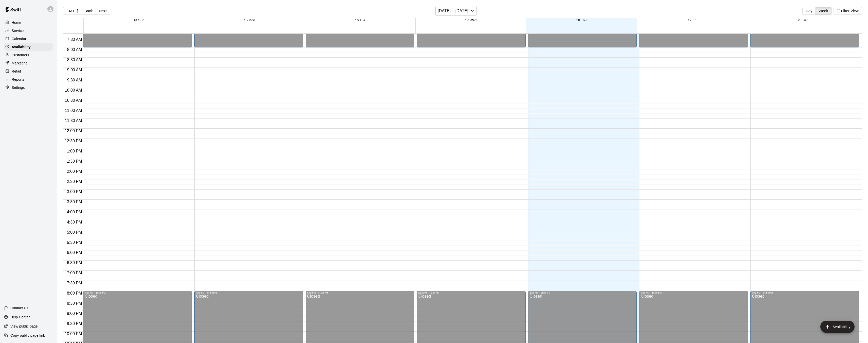  Describe the element at coordinates (20, 317) in the screenshot. I see `p: Help Center` at that location.